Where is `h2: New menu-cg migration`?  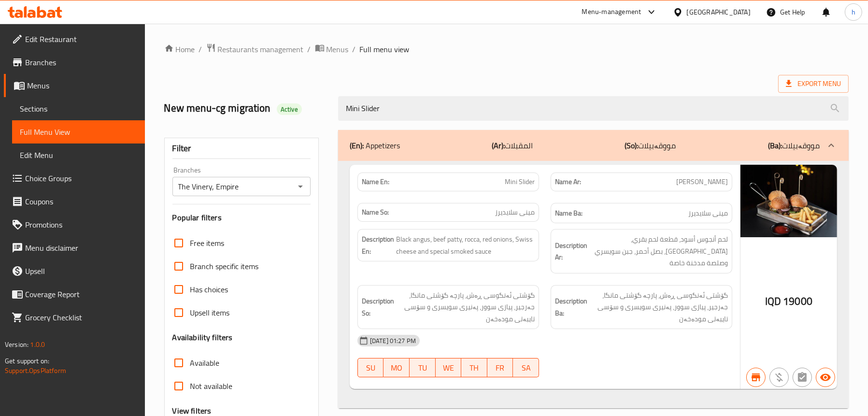
h2: New menu-cg migration is located at coordinates (246, 108).